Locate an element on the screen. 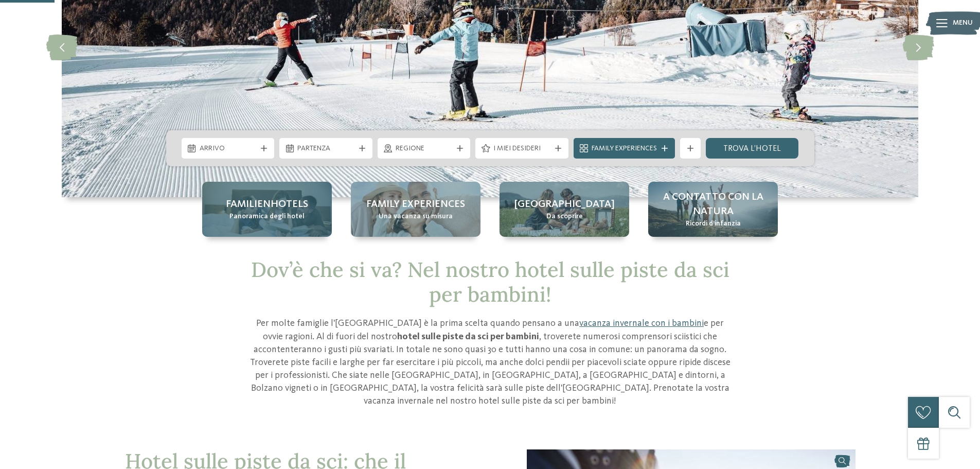 The height and width of the screenshot is (469, 980). a: Hotel sulle piste da sci per bambini: divertimento senza confini Familienhotels Panoramica degli ... is located at coordinates (267, 209).